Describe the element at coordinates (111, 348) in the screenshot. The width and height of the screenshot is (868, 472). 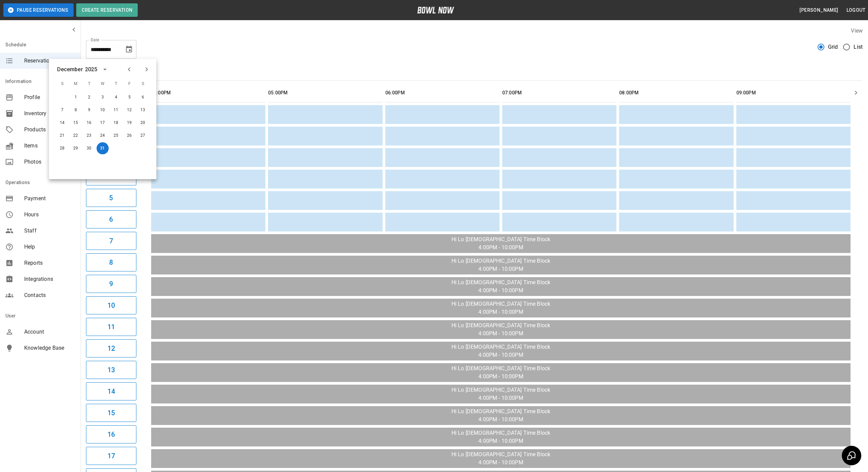
I see `button: 12` at that location.